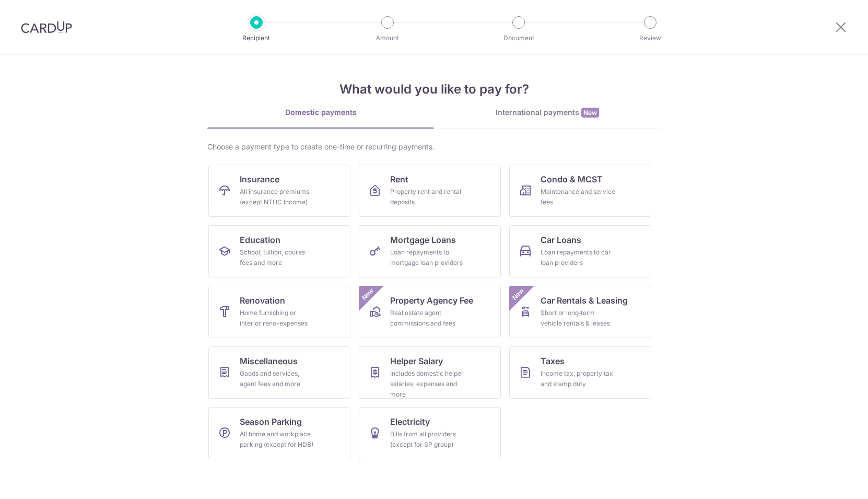  Describe the element at coordinates (278, 257) in the screenshot. I see `div: School, tuition, course fees and more` at that location.